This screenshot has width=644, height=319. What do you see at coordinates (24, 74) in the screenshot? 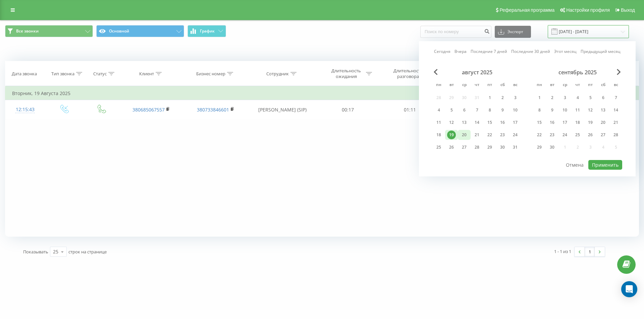
I see `div: Дата звонка` at bounding box center [24, 74].